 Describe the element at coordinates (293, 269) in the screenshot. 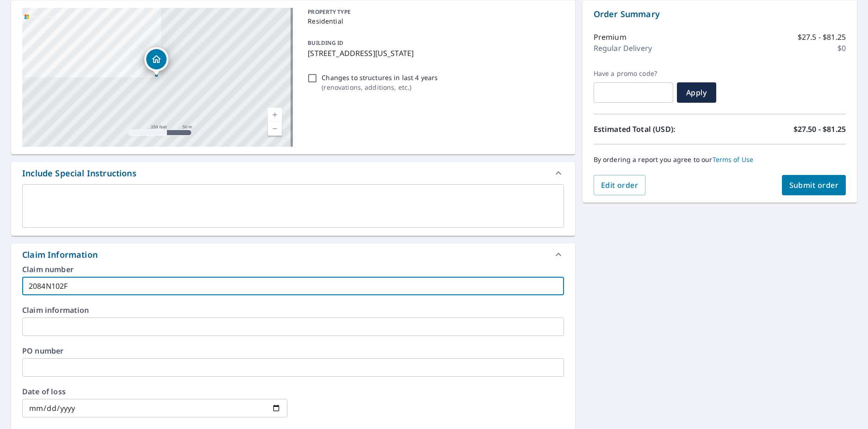

I see `label: Claim number` at that location.